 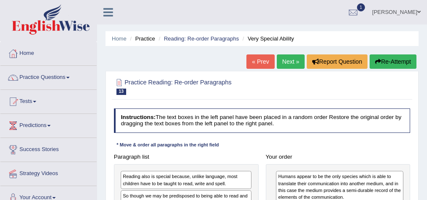 I want to click on a: Predictions, so click(x=48, y=124).